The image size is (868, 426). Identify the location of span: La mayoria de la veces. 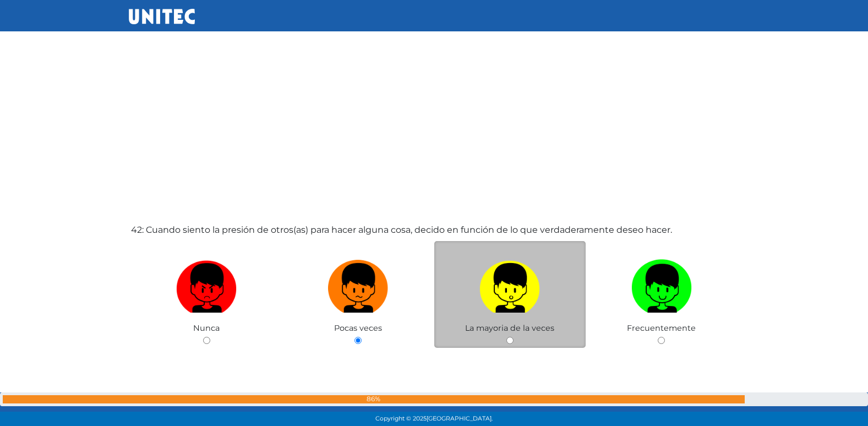
(510, 328).